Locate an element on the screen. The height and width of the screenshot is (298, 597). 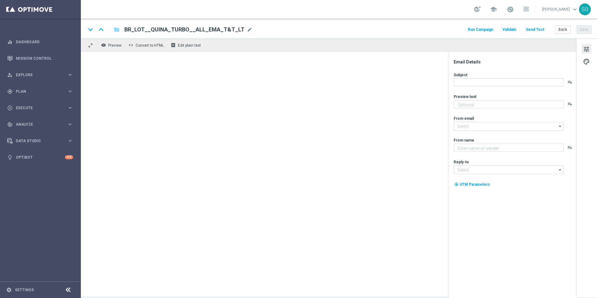
button: Mission Control is located at coordinates (40, 58).